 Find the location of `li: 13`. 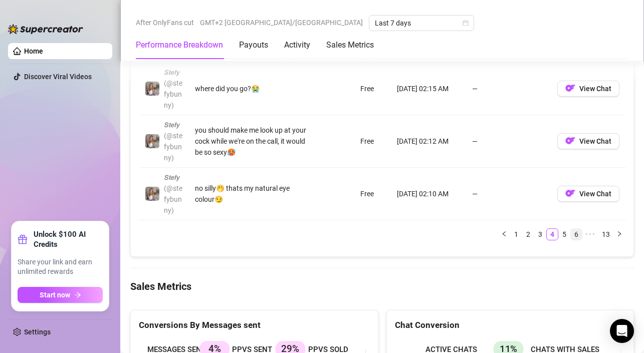

li: 13 is located at coordinates (606, 234).